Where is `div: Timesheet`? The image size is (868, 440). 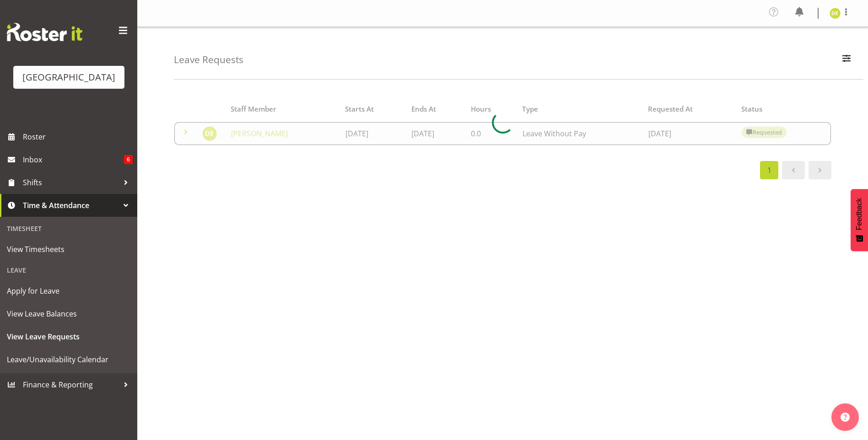 div: Timesheet is located at coordinates (69, 228).